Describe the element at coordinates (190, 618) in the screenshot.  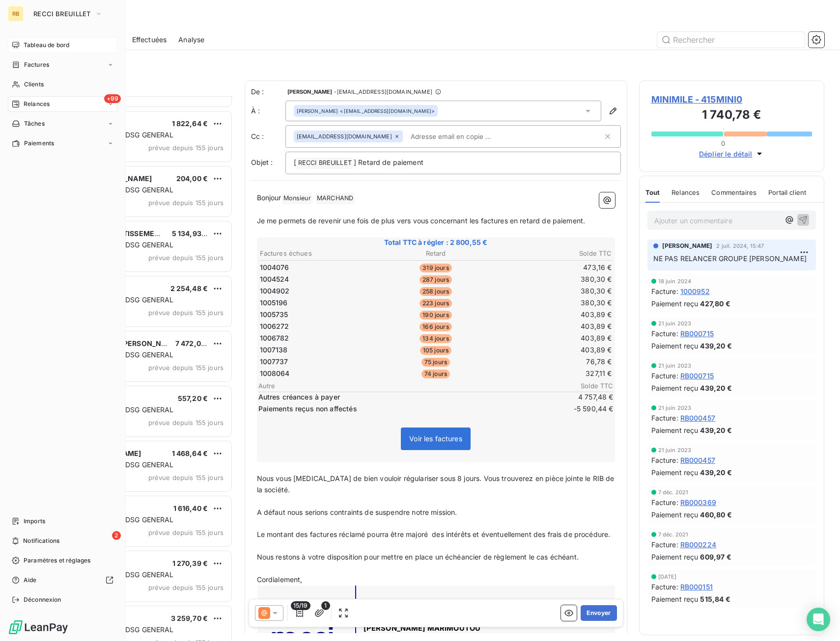
I see `span: 3 259,70 €` at that location.